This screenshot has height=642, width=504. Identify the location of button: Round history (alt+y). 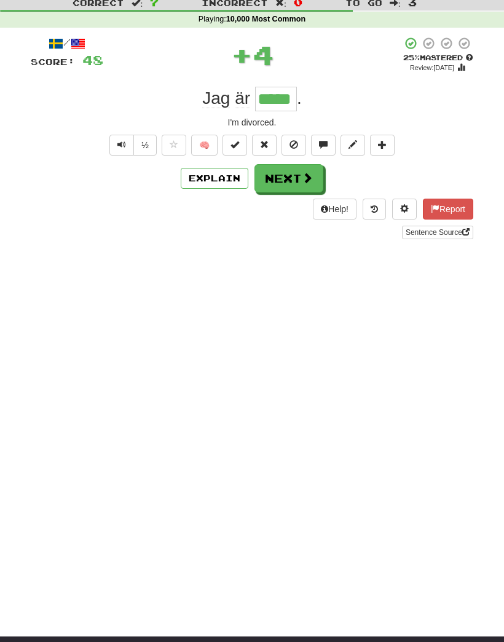
(374, 209).